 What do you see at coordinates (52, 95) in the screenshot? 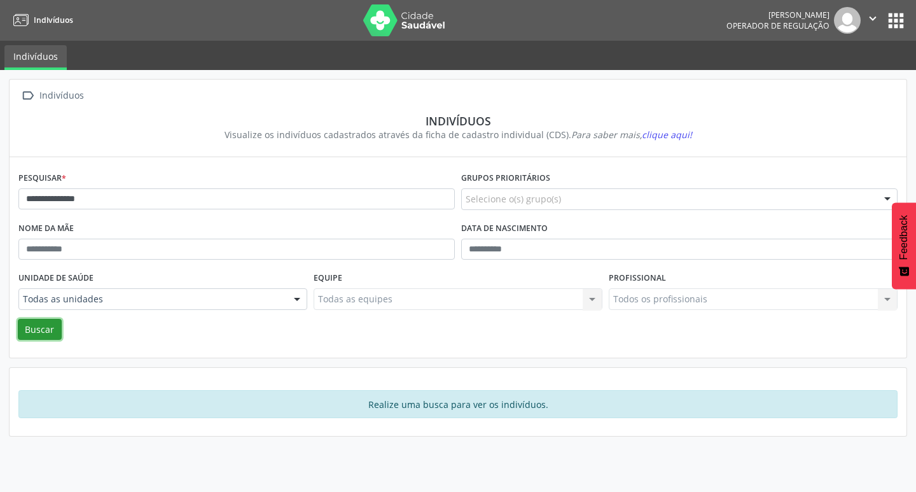
I see `a:  Indivíduos` at bounding box center [52, 95].